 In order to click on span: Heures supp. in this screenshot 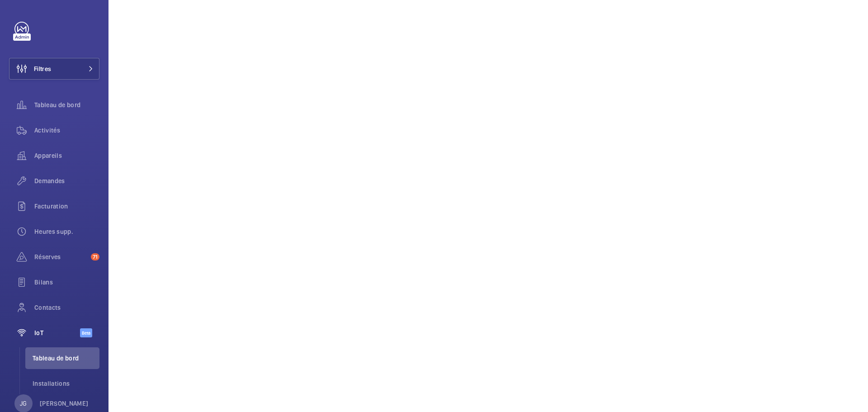, I will do `click(67, 231)`.